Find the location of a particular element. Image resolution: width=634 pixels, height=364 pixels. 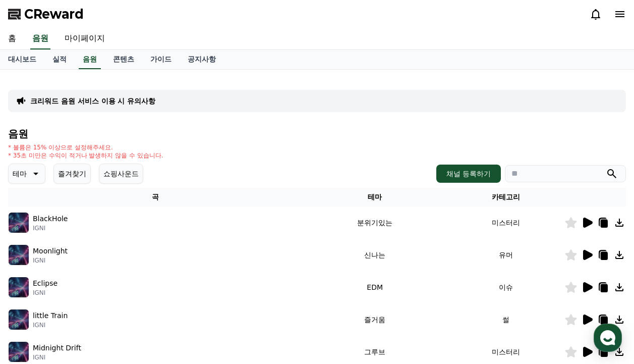

h4: 음원 is located at coordinates (317, 133).